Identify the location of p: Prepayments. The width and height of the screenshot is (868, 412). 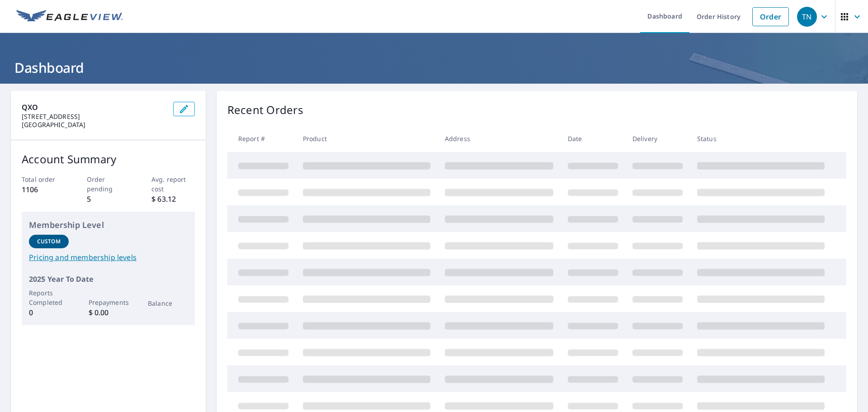
(109, 302).